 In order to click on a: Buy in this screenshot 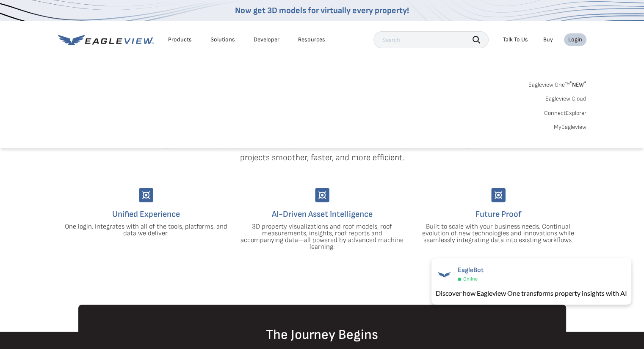, I will do `click(548, 40)`.